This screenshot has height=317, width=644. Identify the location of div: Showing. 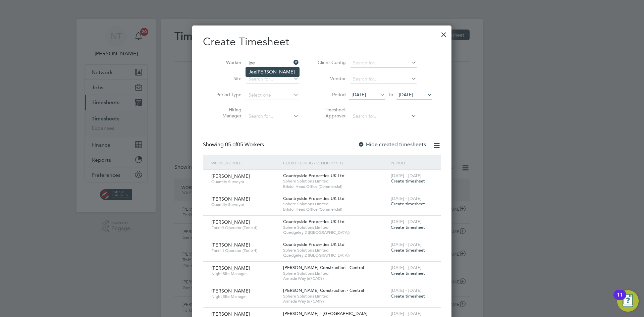
(234, 145).